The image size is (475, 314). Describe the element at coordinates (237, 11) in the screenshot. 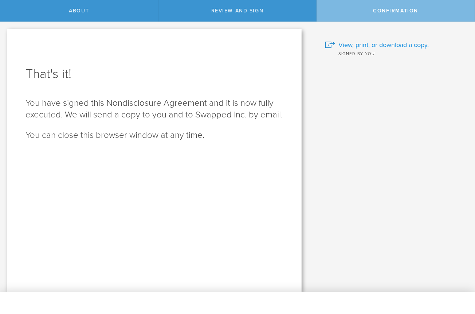

I see `span: Review and sign` at that location.